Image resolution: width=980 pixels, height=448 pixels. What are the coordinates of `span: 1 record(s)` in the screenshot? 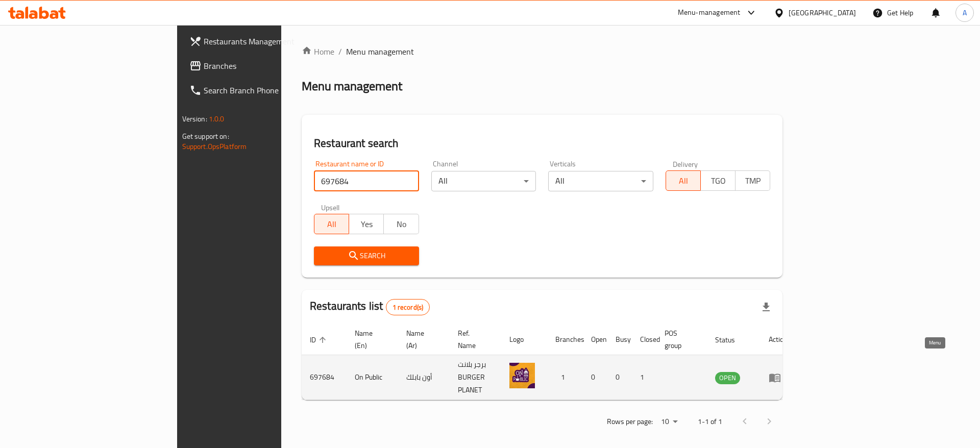 It's located at (408, 307).